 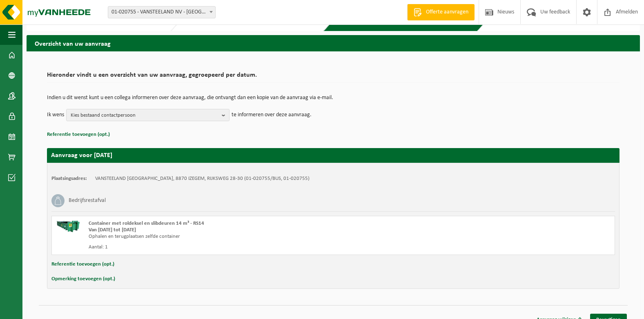 What do you see at coordinates (68, 227) in the screenshot?
I see `img: HK-RS-14-GN-00.png` at bounding box center [68, 227].